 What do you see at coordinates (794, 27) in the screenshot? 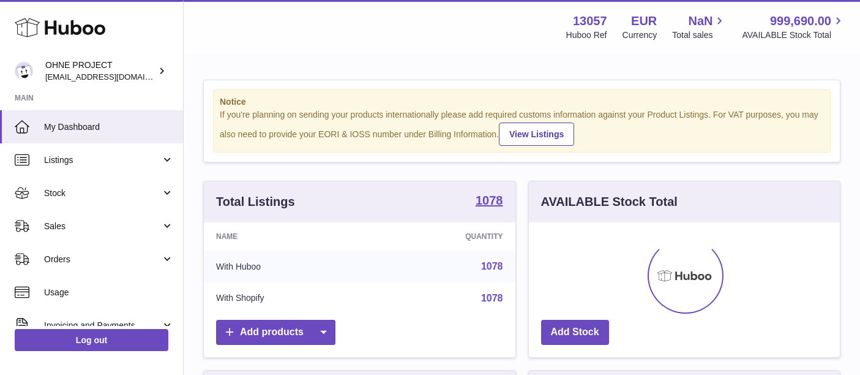
I see `a: 999,690.00 AVAILABLE Stock Total` at bounding box center [794, 27].